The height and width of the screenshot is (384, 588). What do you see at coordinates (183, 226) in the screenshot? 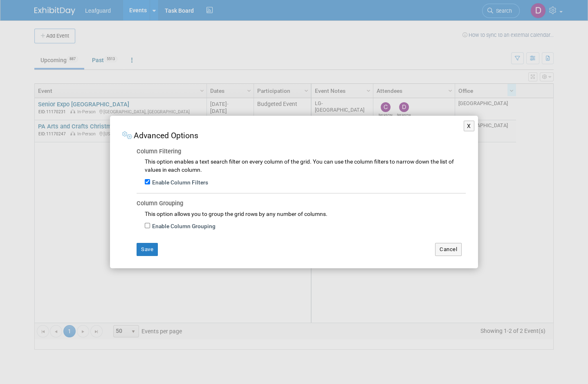
I see `label: Enable Column Grouping` at bounding box center [183, 226].